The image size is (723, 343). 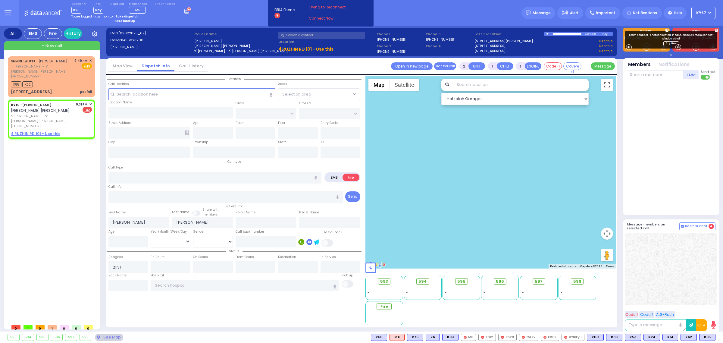 What do you see at coordinates (120, 123) in the screenshot?
I see `label: Street Address` at bounding box center [120, 123].